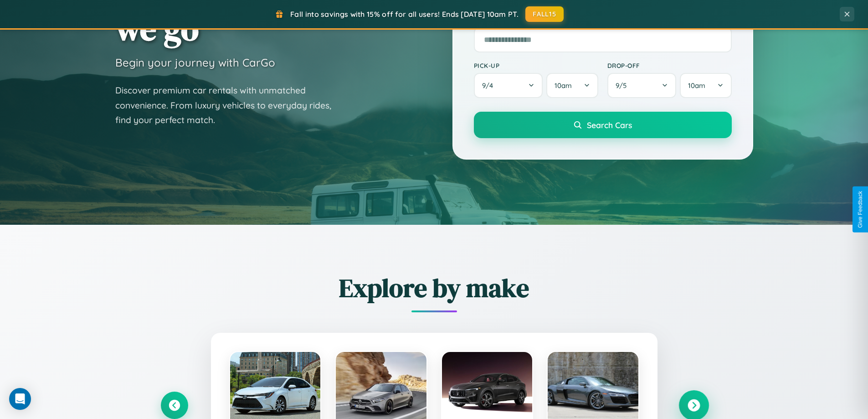 Image resolution: width=868 pixels, height=419 pixels. What do you see at coordinates (435, 288) in the screenshot?
I see `h2: Explore by make` at bounding box center [435, 288].